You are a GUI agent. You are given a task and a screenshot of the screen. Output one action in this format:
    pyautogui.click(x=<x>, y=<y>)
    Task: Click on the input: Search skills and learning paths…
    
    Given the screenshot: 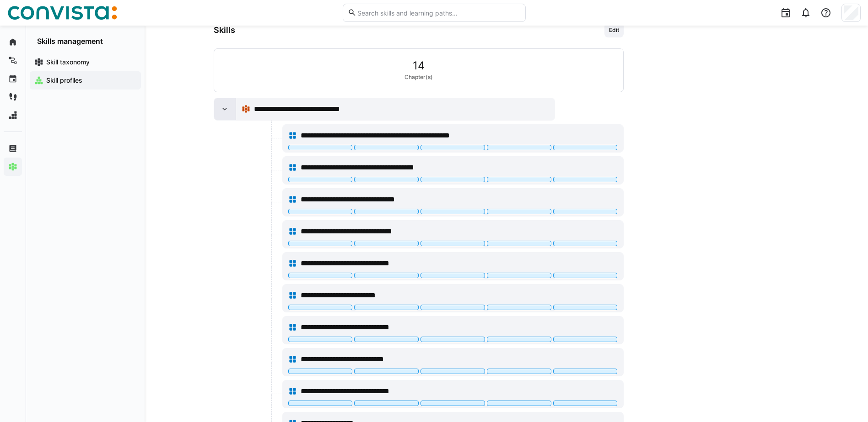 What is the action you would take?
    pyautogui.click(x=438, y=13)
    